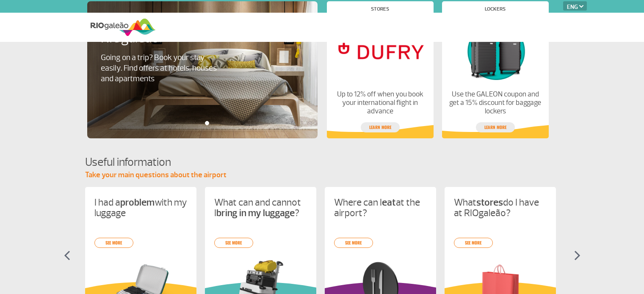 This screenshot has height=294, width=644. Describe the element at coordinates (490, 202) in the screenshot. I see `strong: stores` at that location.